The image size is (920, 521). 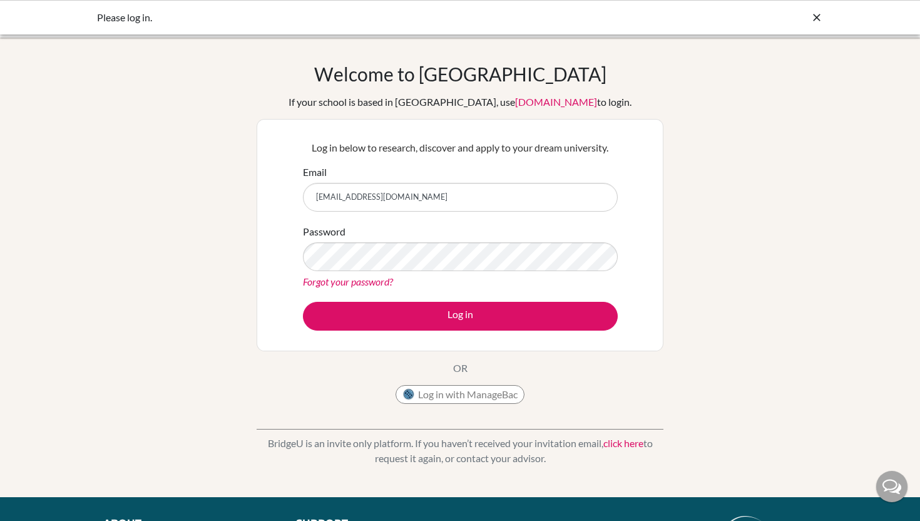 I want to click on label: Password, so click(x=324, y=232).